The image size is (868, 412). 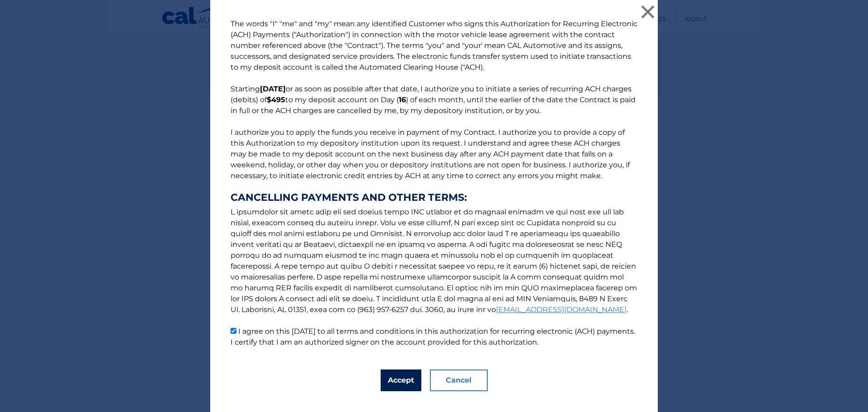 I want to click on b: 16, so click(x=403, y=99).